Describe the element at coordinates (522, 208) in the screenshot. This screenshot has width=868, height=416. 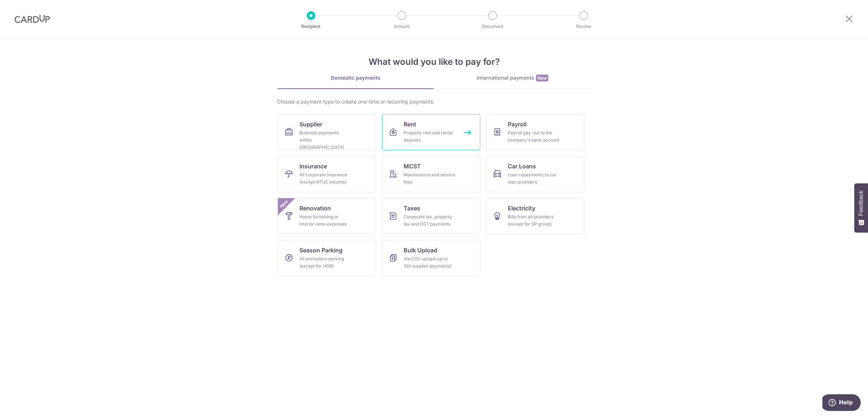
I see `span: Electricity` at that location.